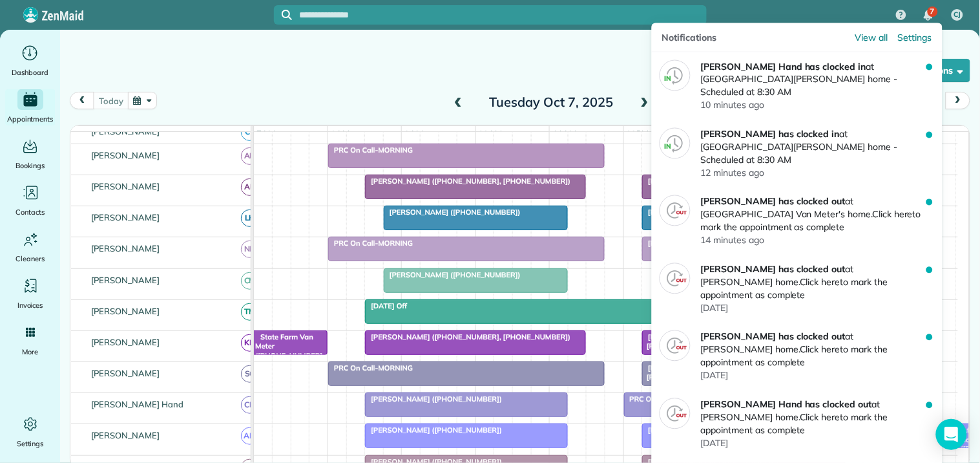 Image resolution: width=980 pixels, height=463 pixels. I want to click on button: today, so click(110, 100).